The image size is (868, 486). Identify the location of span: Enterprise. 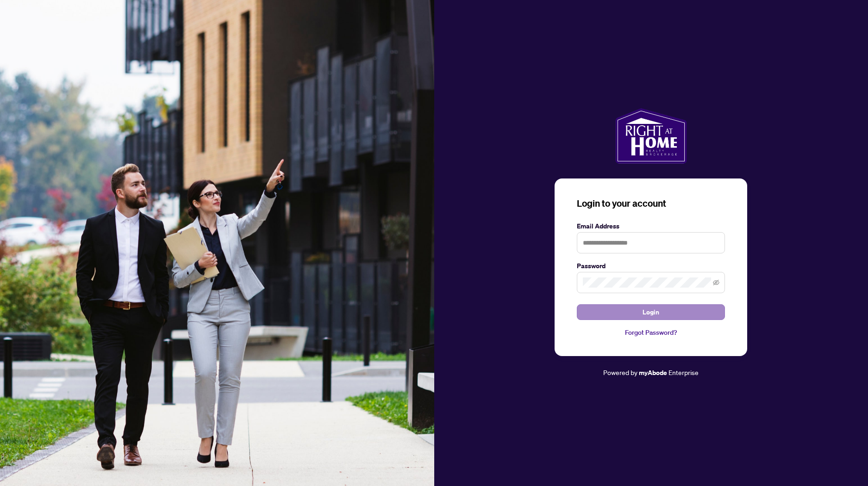
(683, 372).